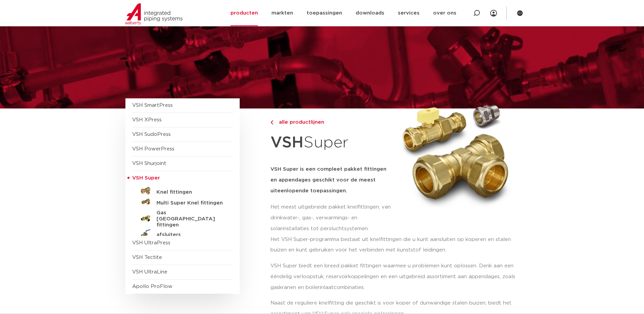 Image resolution: width=644 pixels, height=314 pixels. Describe the element at coordinates (332, 218) in the screenshot. I see `p: Het meest uitgebreide pakket knelfittingen, van drinkwater-, gas-, verwarmings- en solarinstallat...` at that location.